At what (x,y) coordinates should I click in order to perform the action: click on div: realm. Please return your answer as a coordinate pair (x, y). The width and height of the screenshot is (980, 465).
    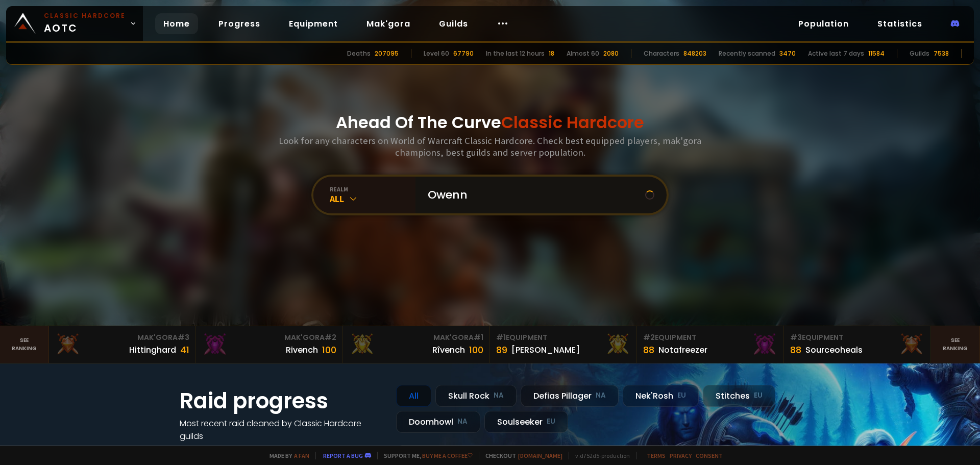
    Looking at the image, I should click on (373, 189).